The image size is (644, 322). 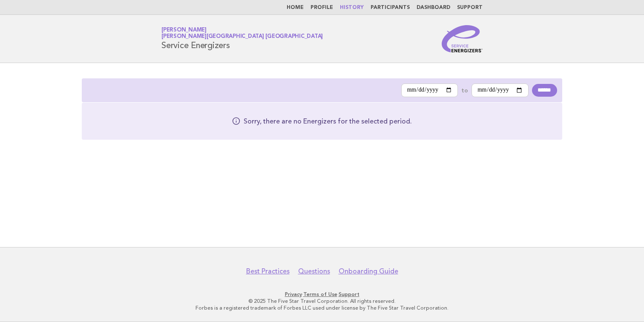 I want to click on a: Profile, so click(x=322, y=7).